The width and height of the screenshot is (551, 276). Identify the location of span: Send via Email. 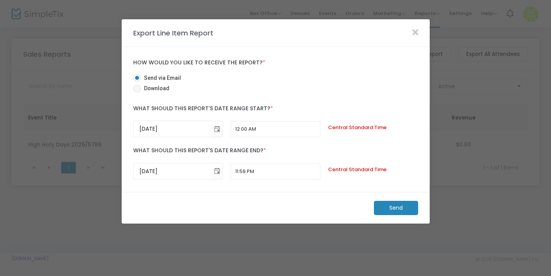
(161, 78).